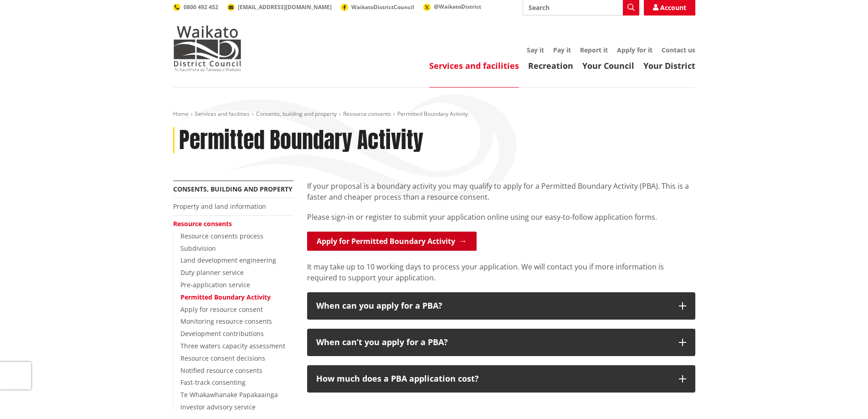 This screenshot has height=419, width=868. What do you see at coordinates (223, 358) in the screenshot?
I see `a: Resource consent decisions` at bounding box center [223, 358].